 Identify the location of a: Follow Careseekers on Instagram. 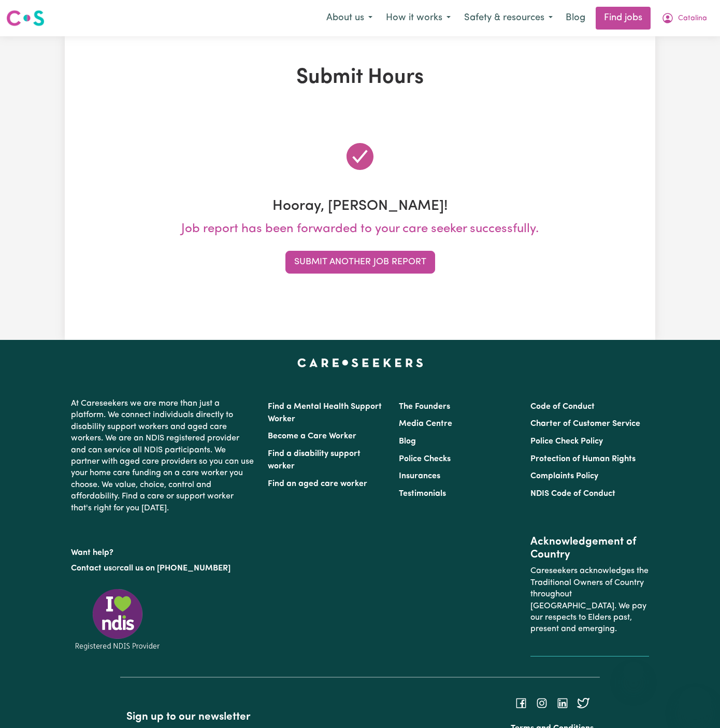
(541, 702).